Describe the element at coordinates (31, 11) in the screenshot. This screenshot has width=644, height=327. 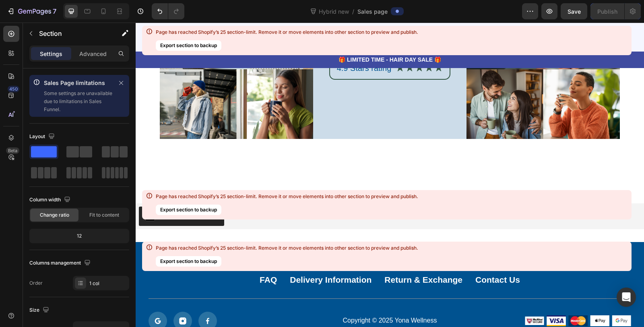
I see `button: 7` at that location.